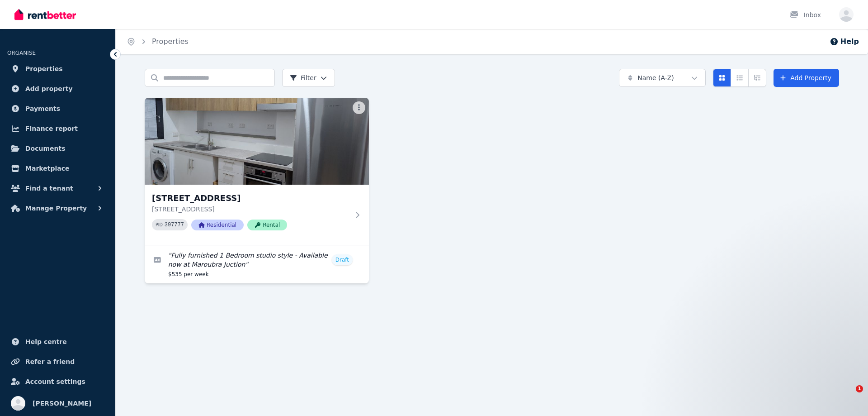 The width and height of the screenshot is (868, 416). Describe the element at coordinates (58, 89) in the screenshot. I see `a: Add property` at that location.